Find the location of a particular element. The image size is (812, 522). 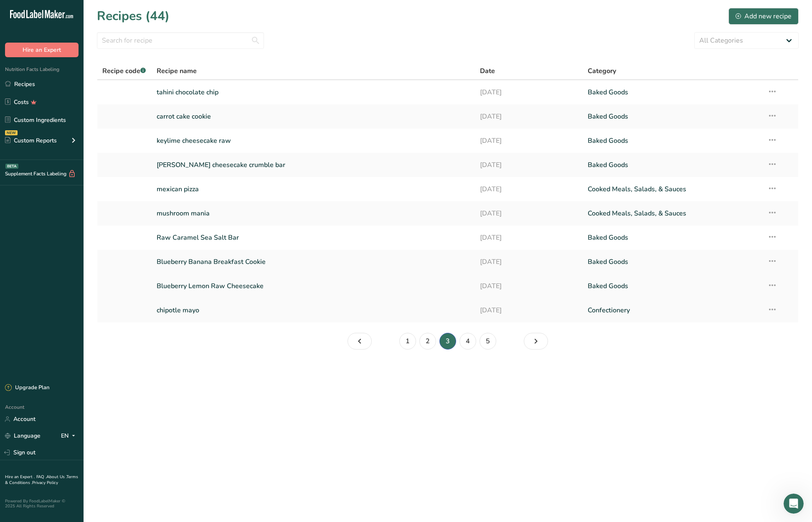

a: Language is located at coordinates (22, 435).